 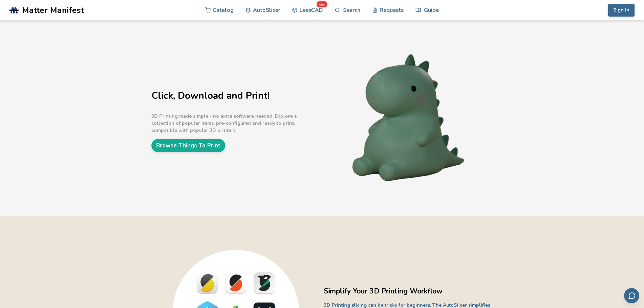 What do you see at coordinates (236, 96) in the screenshot?
I see `h1: Click, Download and Print!` at bounding box center [236, 96].